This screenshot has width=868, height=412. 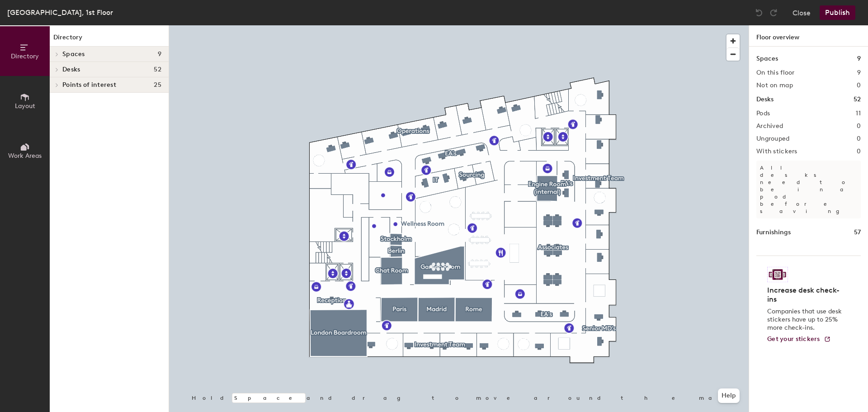 I want to click on h1: Desks, so click(x=765, y=100).